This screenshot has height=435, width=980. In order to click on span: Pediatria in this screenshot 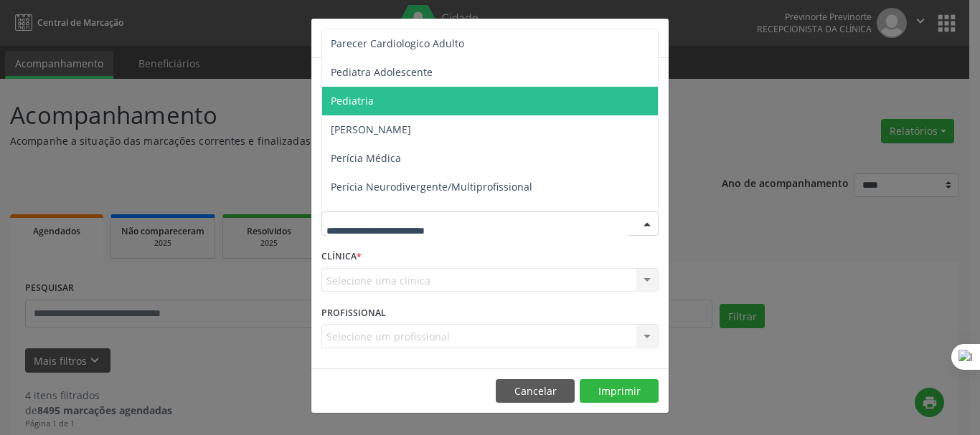, I will do `click(353, 100)`.